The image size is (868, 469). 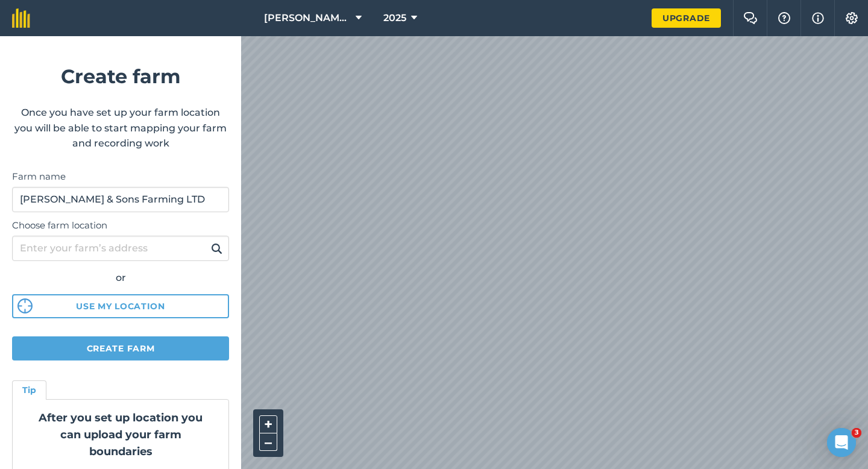 I want to click on img: fieldmargin Logo, so click(x=21, y=18).